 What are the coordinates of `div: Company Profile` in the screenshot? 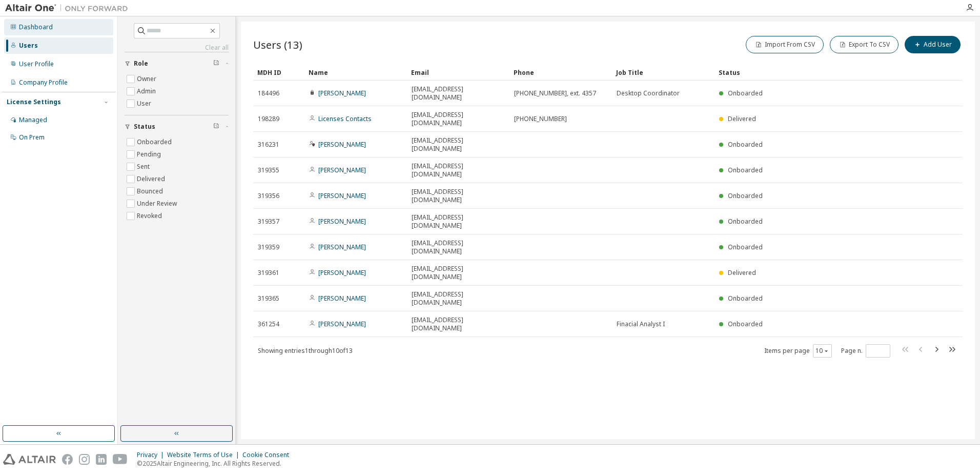 It's located at (43, 83).